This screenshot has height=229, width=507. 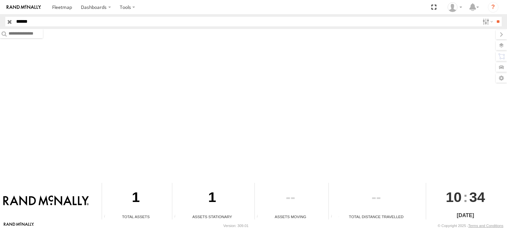 What do you see at coordinates (470, 226) in the screenshot?
I see `div: © Copyright 2025 -` at bounding box center [470, 226].